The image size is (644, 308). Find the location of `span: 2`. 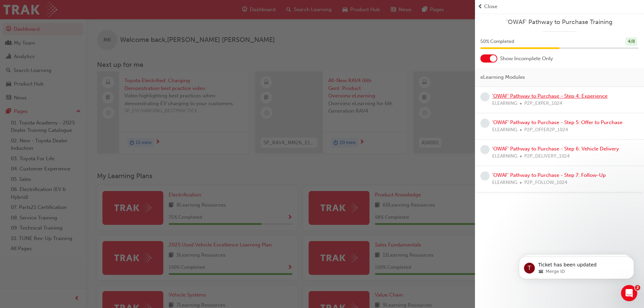

span: 2 is located at coordinates (638, 288).